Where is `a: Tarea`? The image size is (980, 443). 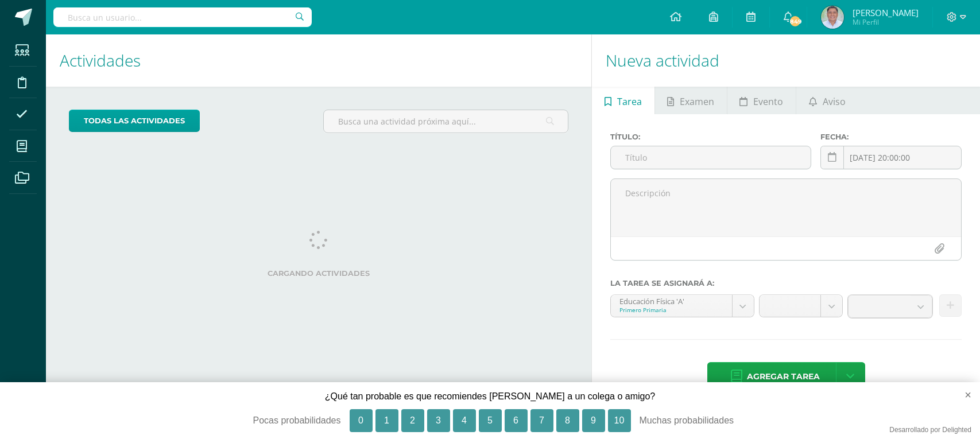
a: Tarea is located at coordinates (623, 101).